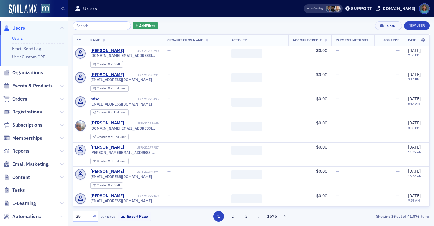 Image resolution: width=434 pixels, height=226 pixels. What do you see at coordinates (414, 216) in the screenshot?
I see `strong: 41,876` at bounding box center [414, 216].